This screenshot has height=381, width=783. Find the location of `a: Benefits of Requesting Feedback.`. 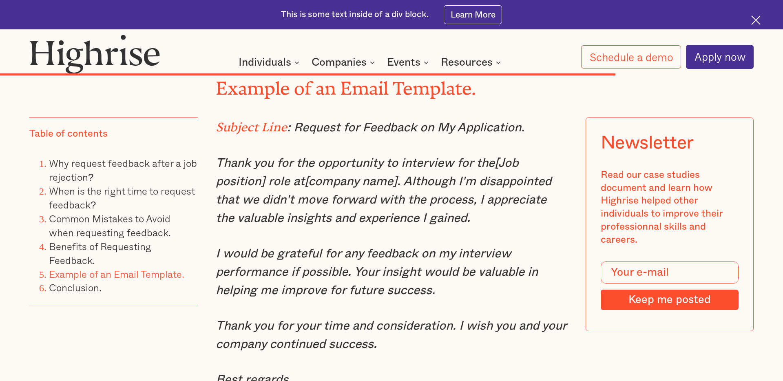

a: Benefits of Requesting Feedback. is located at coordinates (100, 252).